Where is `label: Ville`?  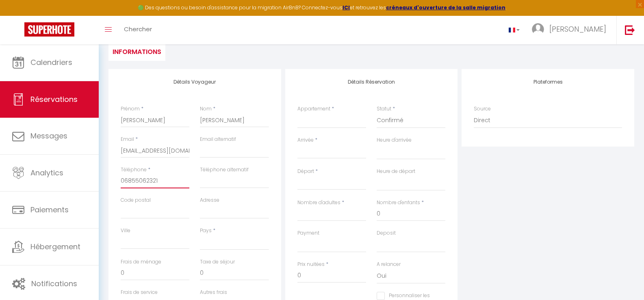
label: Ville is located at coordinates (126, 231).